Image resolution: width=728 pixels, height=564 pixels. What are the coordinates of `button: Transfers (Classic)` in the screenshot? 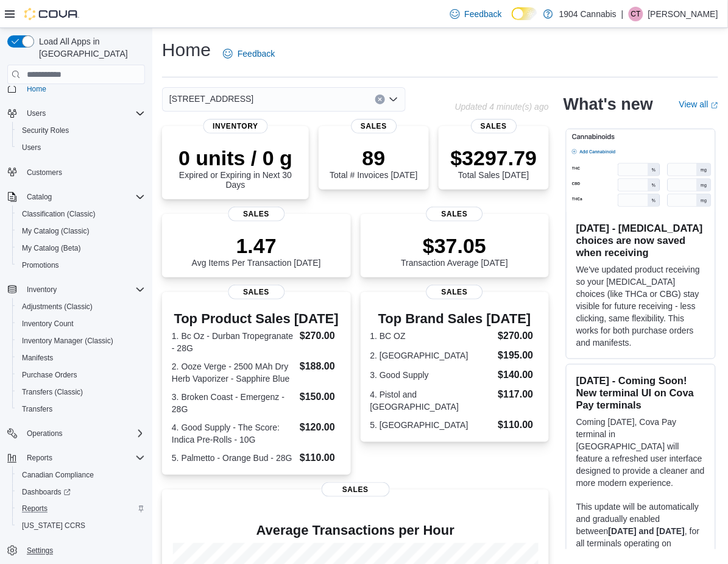 It's located at (81, 392).